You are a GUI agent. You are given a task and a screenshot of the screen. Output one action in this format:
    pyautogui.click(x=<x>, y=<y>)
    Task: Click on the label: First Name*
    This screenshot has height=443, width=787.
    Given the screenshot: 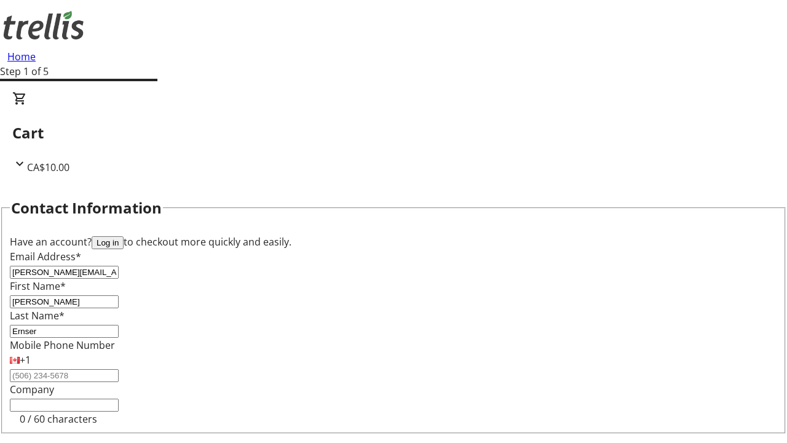 What is the action you would take?
    pyautogui.click(x=38, y=286)
    